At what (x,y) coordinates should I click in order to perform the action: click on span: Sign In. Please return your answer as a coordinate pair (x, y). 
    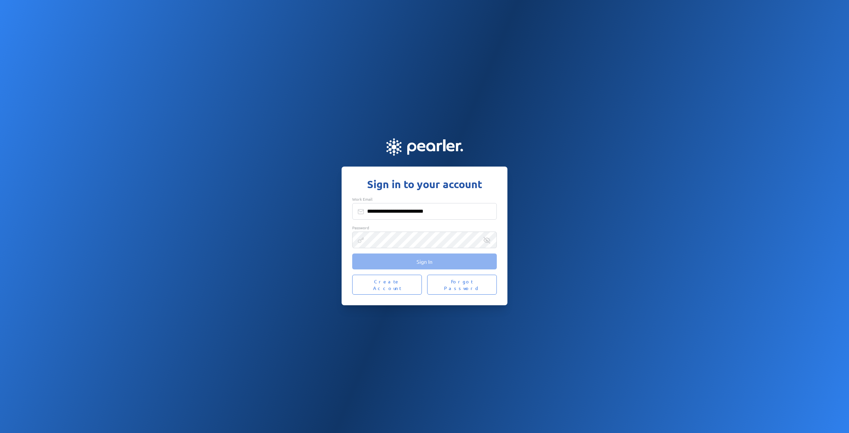
    Looking at the image, I should click on (425, 261).